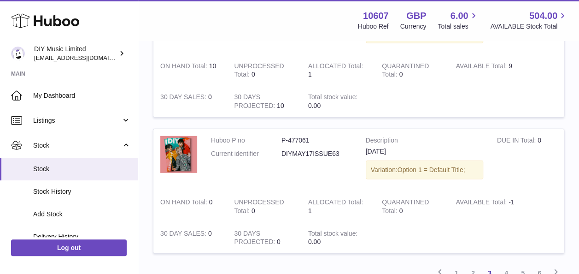 This screenshot has width=579, height=274. What do you see at coordinates (82, 95) in the screenshot?
I see `span: My Dashboard` at bounding box center [82, 95].